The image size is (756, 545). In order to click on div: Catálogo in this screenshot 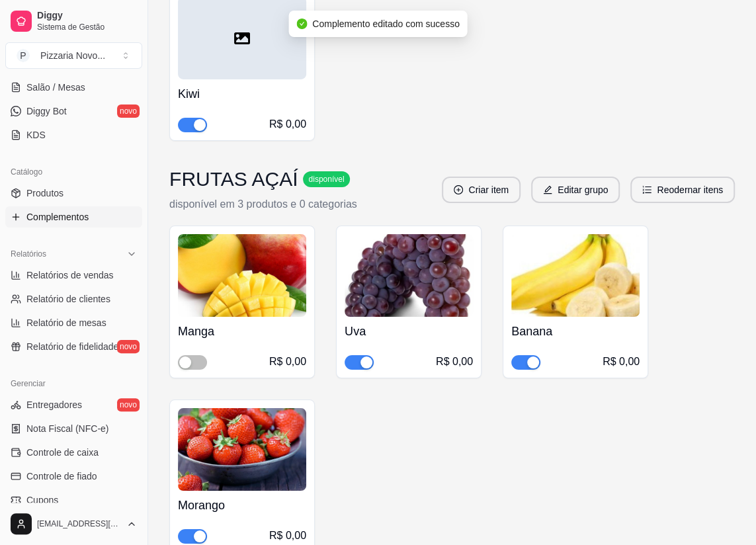, I will do `click(73, 172)`.